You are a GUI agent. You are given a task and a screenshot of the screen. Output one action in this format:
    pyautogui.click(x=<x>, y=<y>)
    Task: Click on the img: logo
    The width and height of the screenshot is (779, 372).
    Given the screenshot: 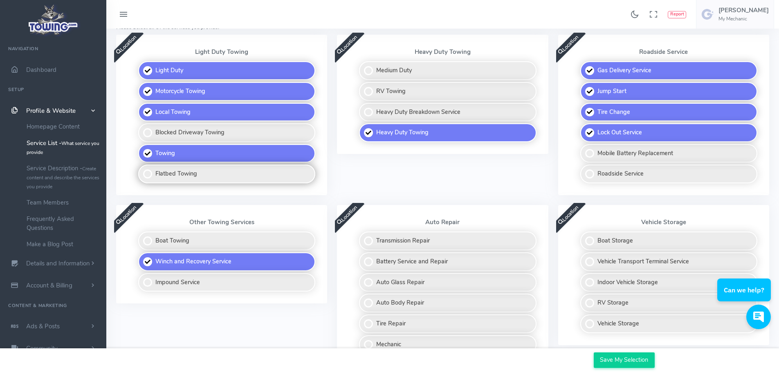 What is the action you would take?
    pyautogui.click(x=53, y=20)
    